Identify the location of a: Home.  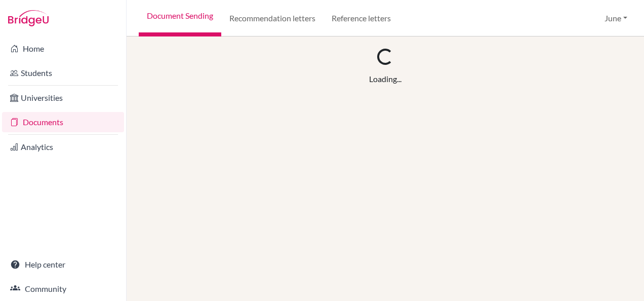
(63, 48).